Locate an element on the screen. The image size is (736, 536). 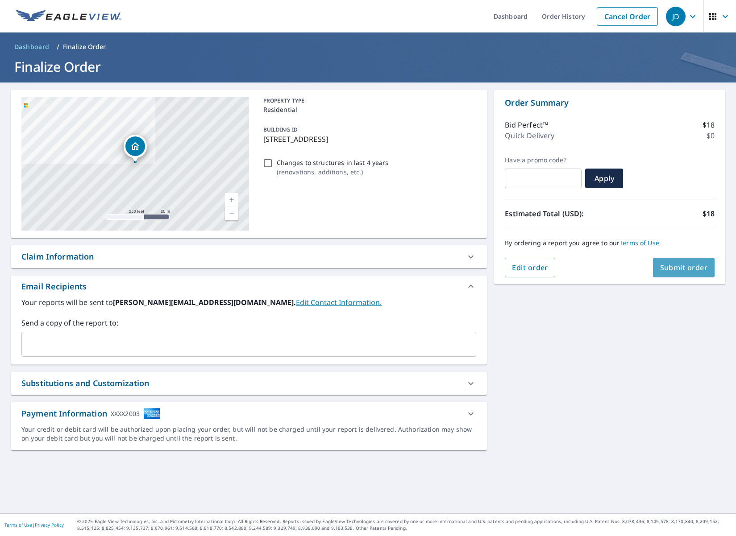
a: Current Level 17, Zoom Out is located at coordinates (232, 213).